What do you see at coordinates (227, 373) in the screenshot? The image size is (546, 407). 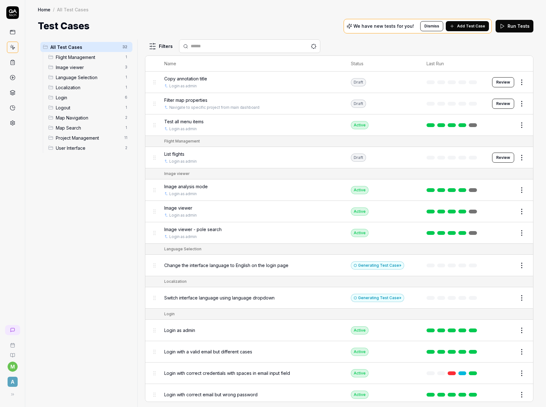 I see `span: Login with correct credentials with spaces in email input field` at bounding box center [227, 373].